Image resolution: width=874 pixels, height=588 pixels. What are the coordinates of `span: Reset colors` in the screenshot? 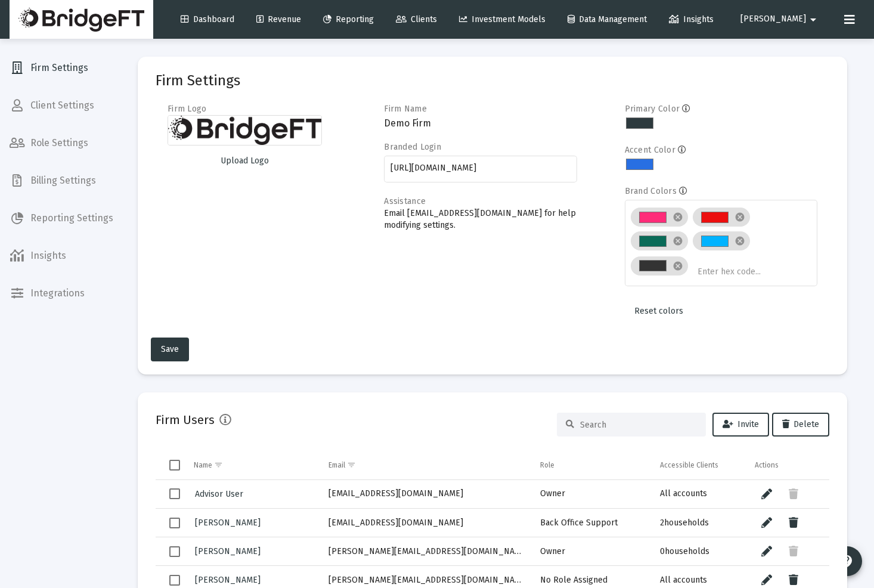 It's located at (659, 311).